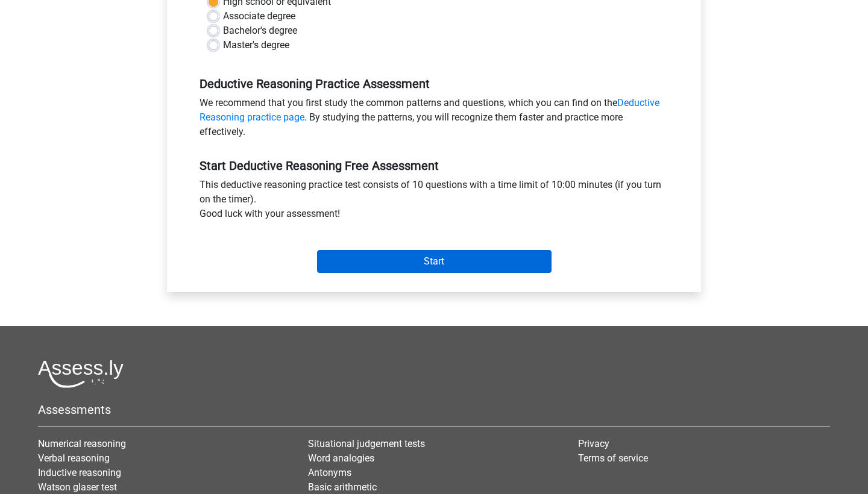  What do you see at coordinates (613, 458) in the screenshot?
I see `a: Terms of service` at bounding box center [613, 458].